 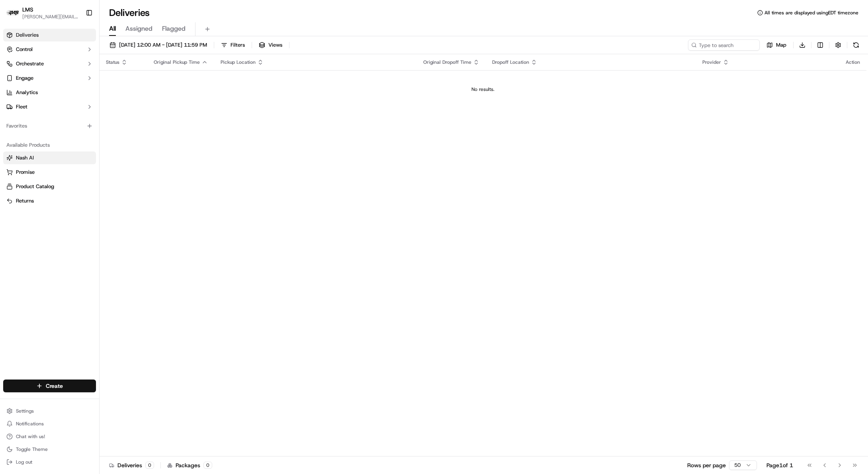 I want to click on span: Toggle Theme, so click(x=32, y=449).